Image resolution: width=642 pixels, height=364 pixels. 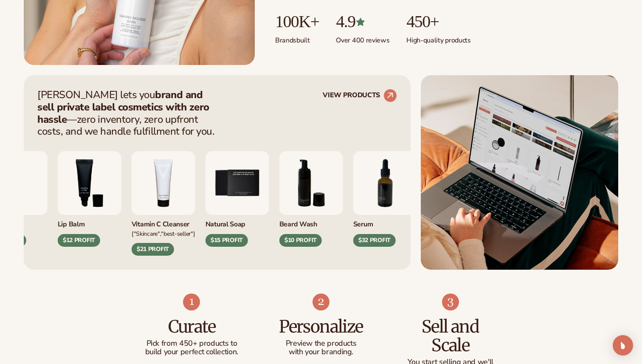 What do you see at coordinates (89, 199) in the screenshot?
I see `div: 3 / 9` at bounding box center [89, 199].